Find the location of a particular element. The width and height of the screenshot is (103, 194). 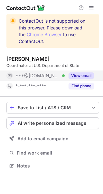

img: warning is located at coordinates (13, 21).